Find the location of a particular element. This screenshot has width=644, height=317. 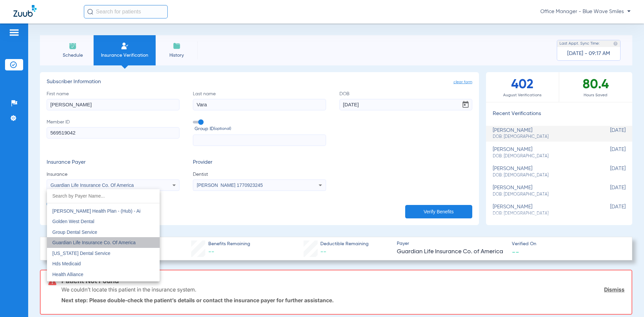

div: Chat Widget is located at coordinates (628, 301).